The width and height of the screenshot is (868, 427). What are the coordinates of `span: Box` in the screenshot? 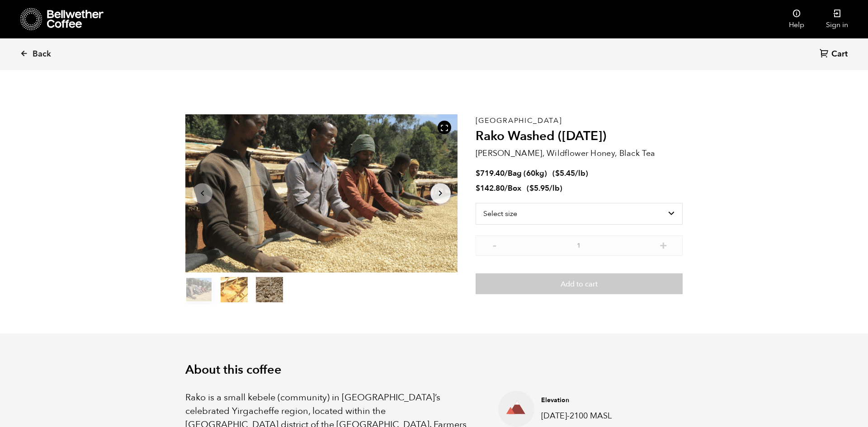 It's located at (514, 188).